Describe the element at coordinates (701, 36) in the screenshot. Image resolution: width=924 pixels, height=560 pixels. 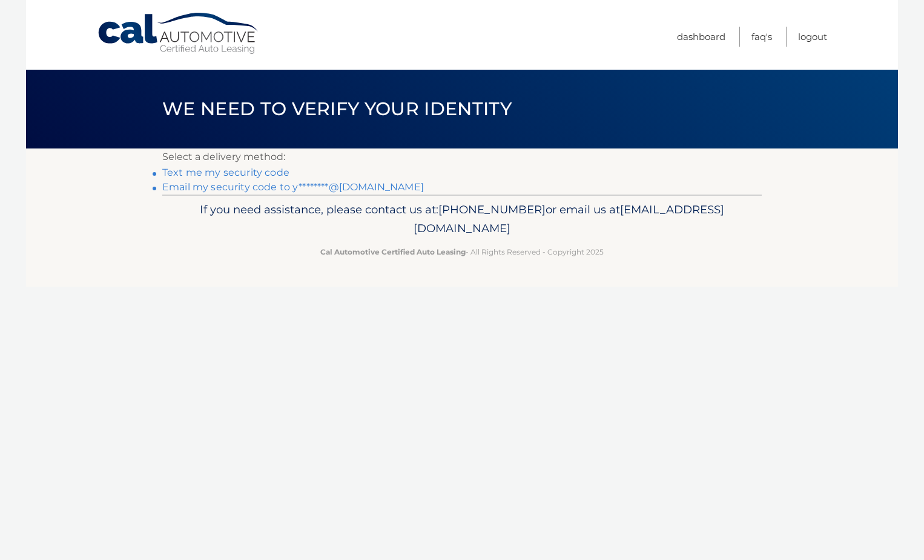
I see `a: Dashboard` at that location.